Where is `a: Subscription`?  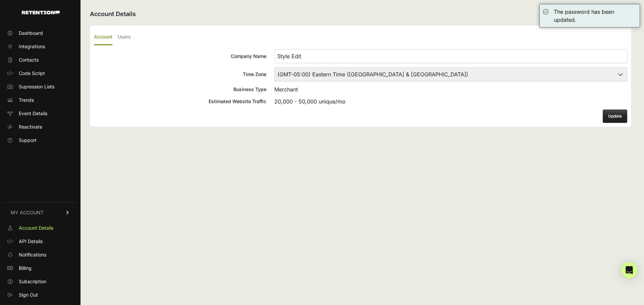 a: Subscription is located at coordinates (40, 282).